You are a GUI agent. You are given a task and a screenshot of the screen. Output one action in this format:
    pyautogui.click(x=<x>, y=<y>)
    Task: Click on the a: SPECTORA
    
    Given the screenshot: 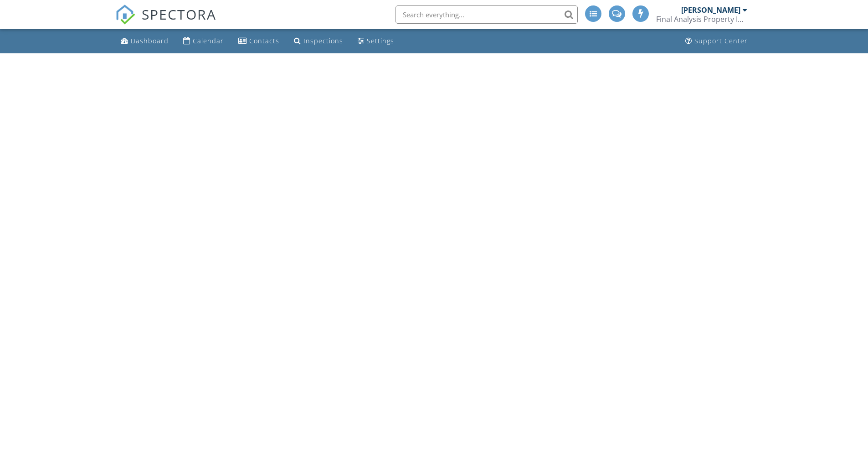 What is the action you would take?
    pyautogui.click(x=166, y=22)
    